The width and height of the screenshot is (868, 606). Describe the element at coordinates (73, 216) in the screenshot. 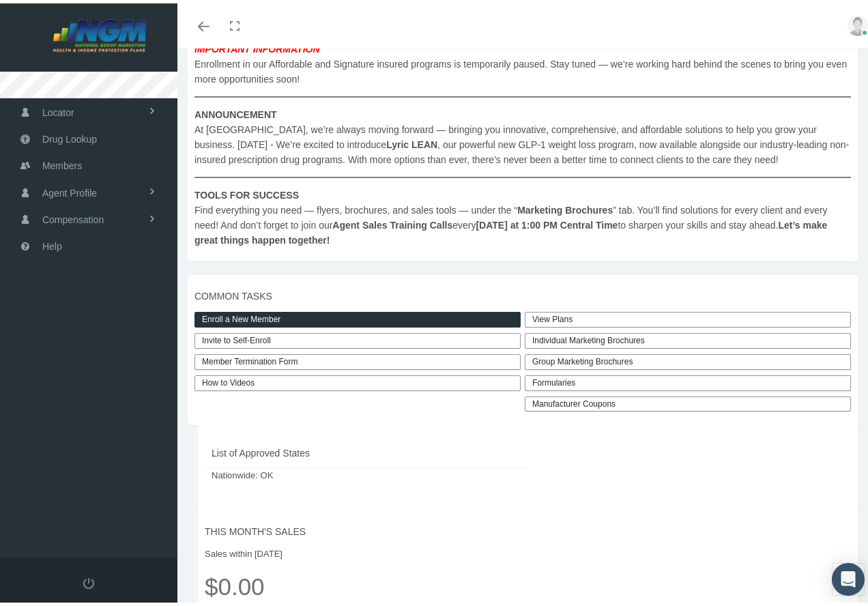

I see `span: Compensation` at that location.